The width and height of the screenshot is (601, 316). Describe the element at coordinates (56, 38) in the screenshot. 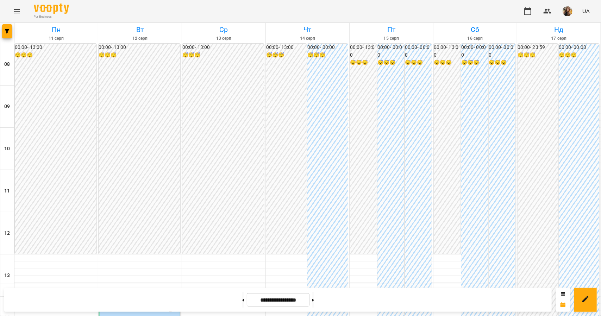

I see `h6: 11 серп` at that location.